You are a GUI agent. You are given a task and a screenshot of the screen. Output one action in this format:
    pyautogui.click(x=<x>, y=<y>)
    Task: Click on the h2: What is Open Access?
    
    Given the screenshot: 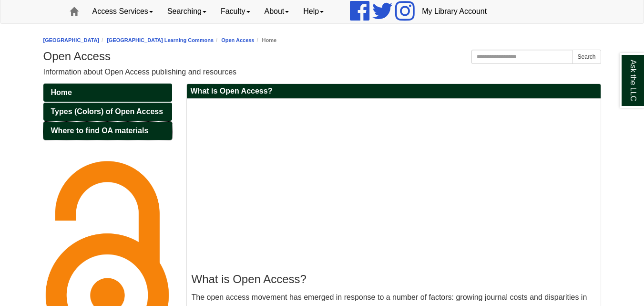 What is the action you would take?
    pyautogui.click(x=394, y=91)
    